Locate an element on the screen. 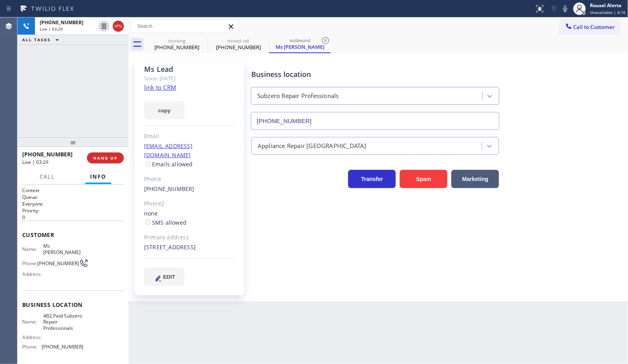 The image size is (628, 364). button: copy is located at coordinates (164, 110).